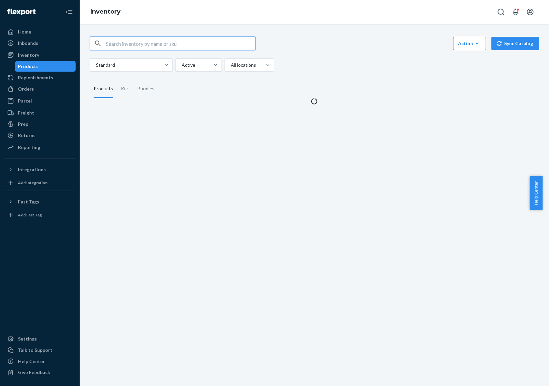 Image resolution: width=549 pixels, height=386 pixels. What do you see at coordinates (46, 66) in the screenshot?
I see `a: Products` at bounding box center [46, 66].